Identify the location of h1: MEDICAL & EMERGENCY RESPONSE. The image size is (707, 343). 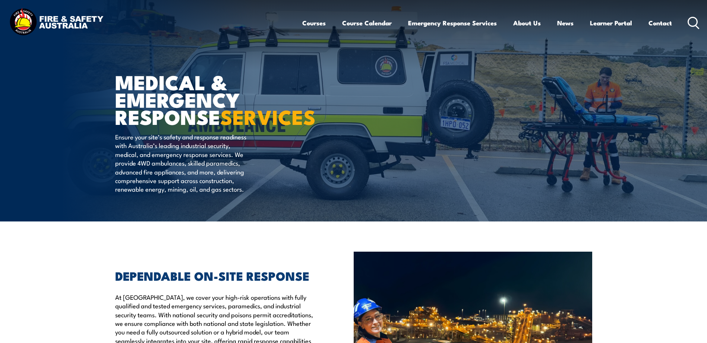
(207, 99).